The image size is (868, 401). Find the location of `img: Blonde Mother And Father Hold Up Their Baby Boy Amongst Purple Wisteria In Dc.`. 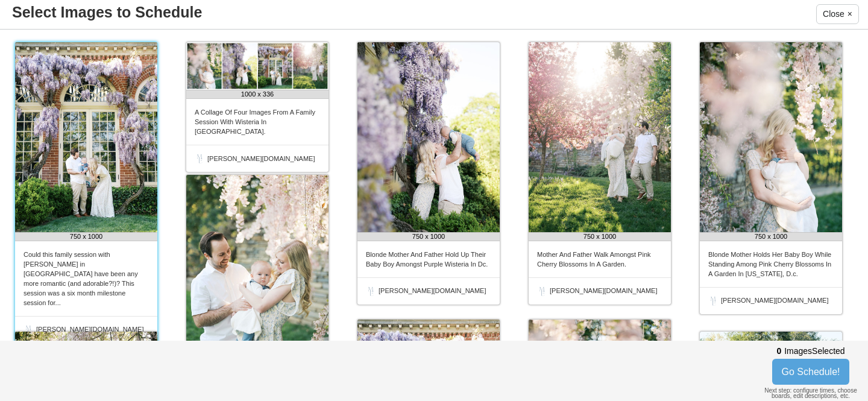

img: Blonde Mother And Father Hold Up Their Baby Boy Amongst Purple Wisteria In Dc. is located at coordinates (428, 137).